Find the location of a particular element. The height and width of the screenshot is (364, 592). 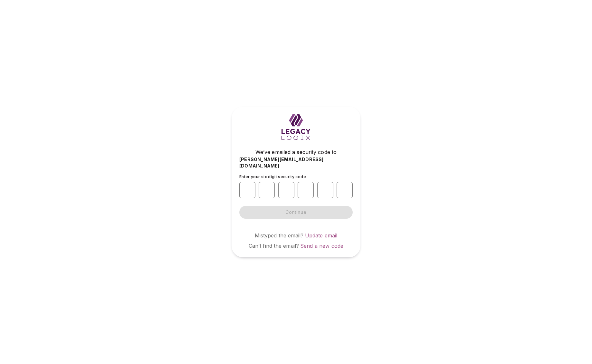

span: We’ve emailed a security code to is located at coordinates (296, 152).